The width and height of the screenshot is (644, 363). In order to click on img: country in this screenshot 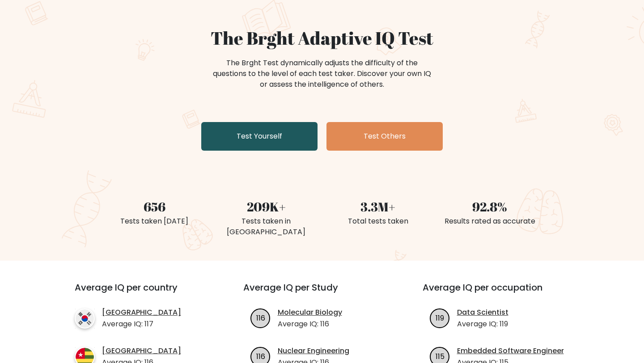, I will do `click(85, 318)`.